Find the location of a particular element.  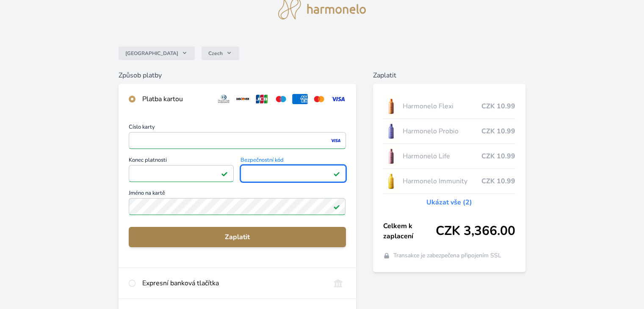

span: Celkem k zaplacení is located at coordinates (410, 231).